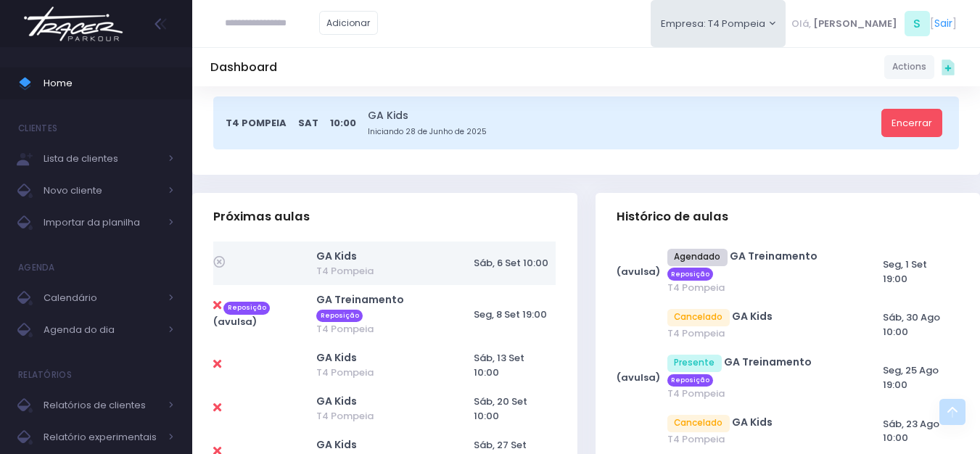 This screenshot has height=454, width=980. What do you see at coordinates (801, 24) in the screenshot?
I see `span: Olá,` at bounding box center [801, 24].